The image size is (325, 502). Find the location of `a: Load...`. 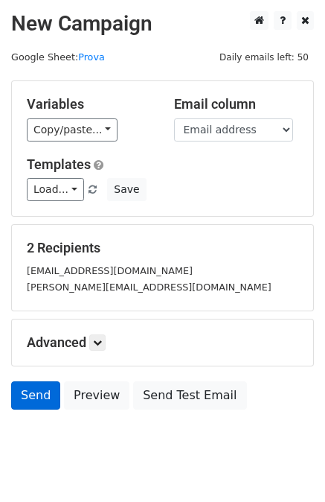

a: Load... is located at coordinates (55, 189).